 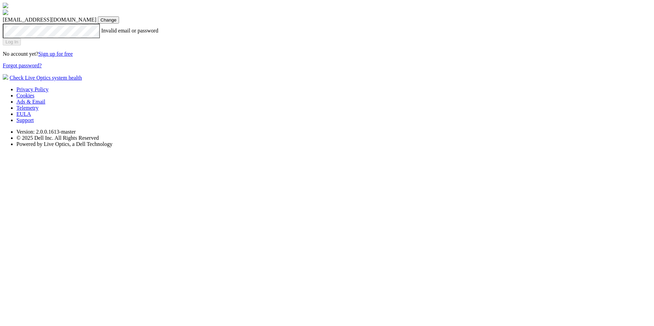 I want to click on a: Support, so click(x=25, y=120).